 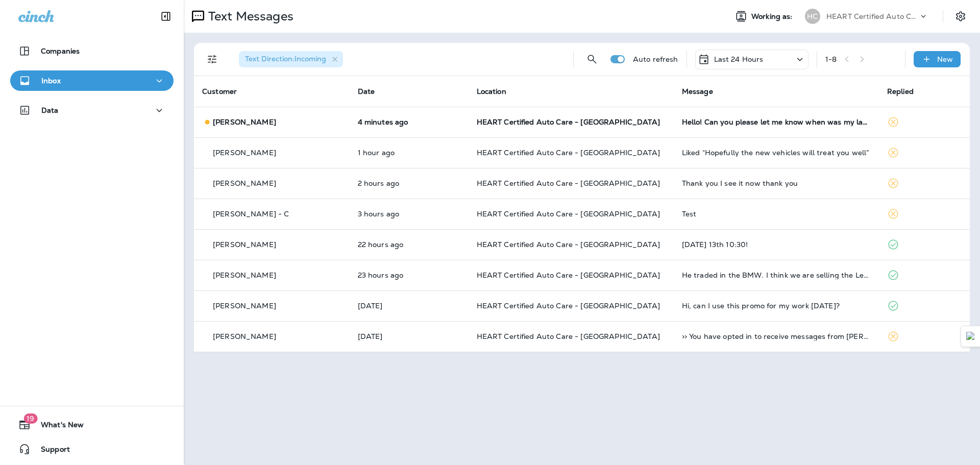 What do you see at coordinates (409, 276) in the screenshot?
I see `p: Oct 7, 2025 12:08 PM` at bounding box center [409, 276].